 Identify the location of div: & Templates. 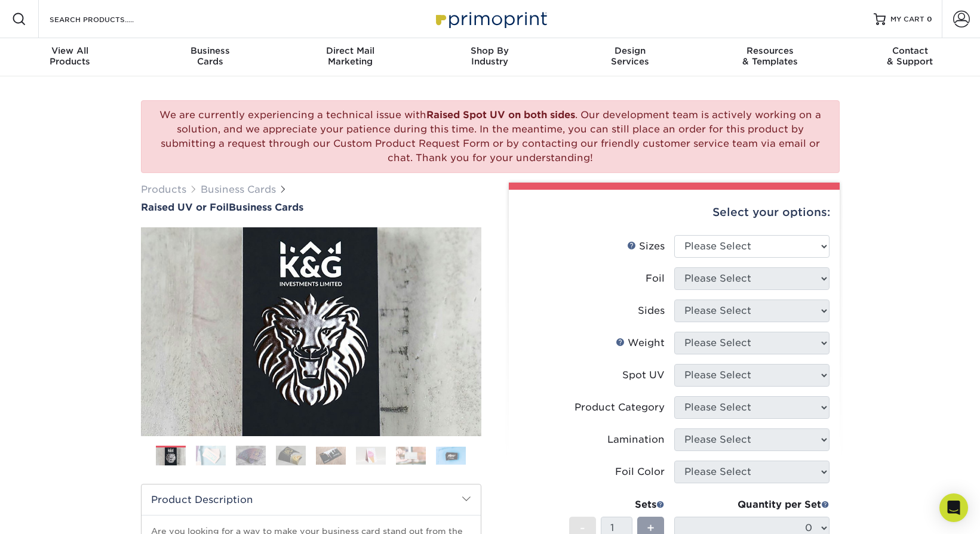
(770, 56).